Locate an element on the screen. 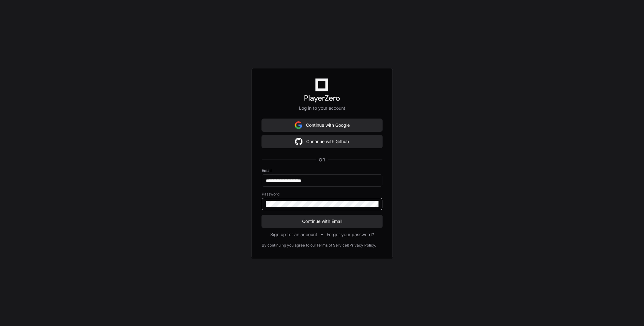 The image size is (644, 326). label: Password is located at coordinates (322, 194).